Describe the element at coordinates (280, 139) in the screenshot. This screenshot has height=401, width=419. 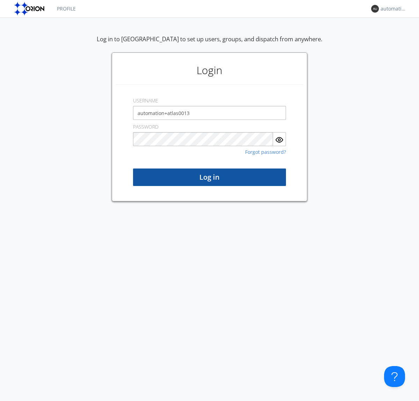
I see `button: Show Password` at that location.